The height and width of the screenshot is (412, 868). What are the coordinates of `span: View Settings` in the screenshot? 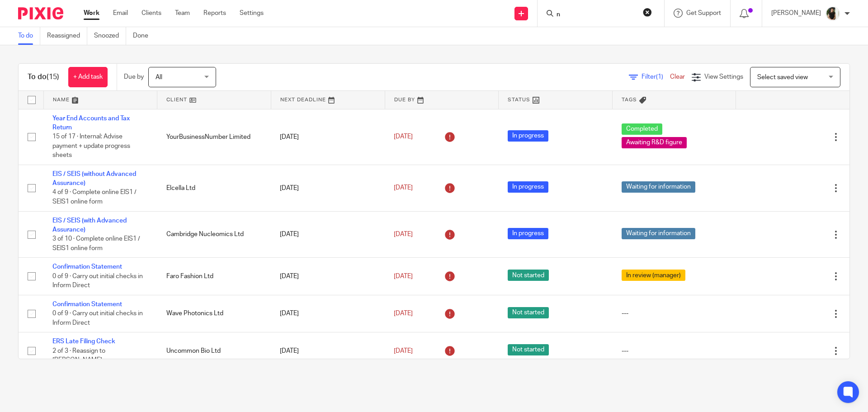 It's located at (724, 77).